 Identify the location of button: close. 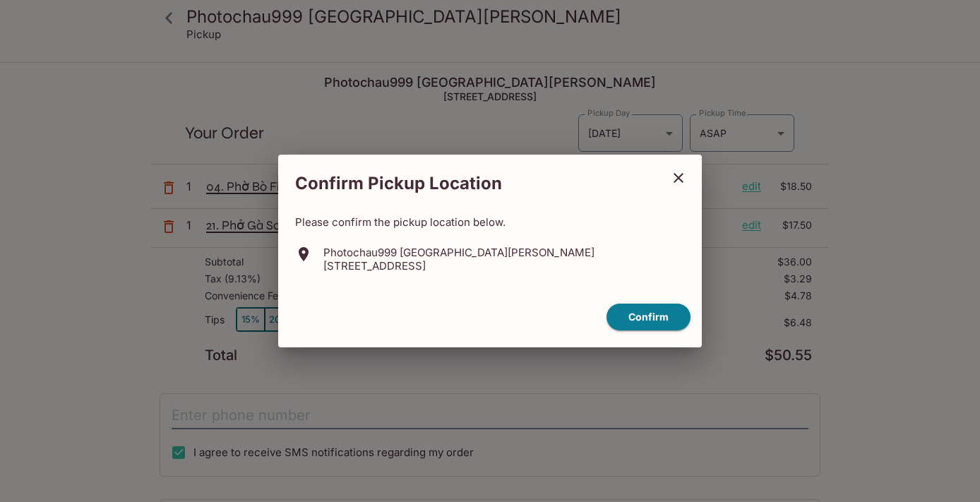
(679, 178).